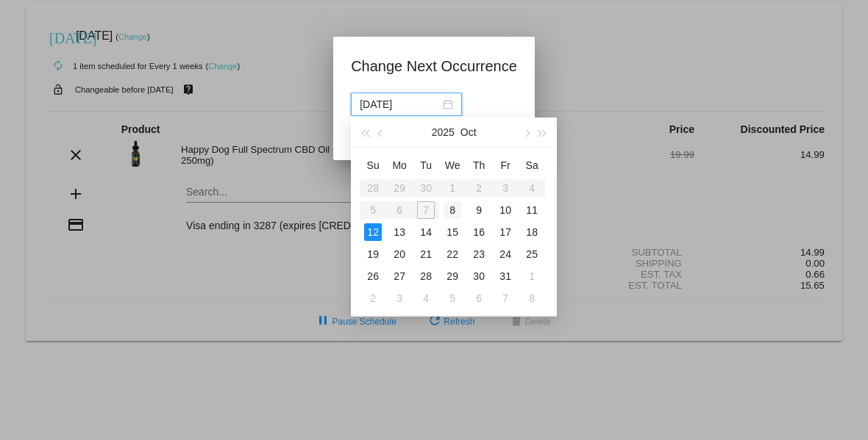 This screenshot has height=440, width=868. Describe the element at coordinates (426, 254) in the screenshot. I see `td: 10/21/2025` at that location.